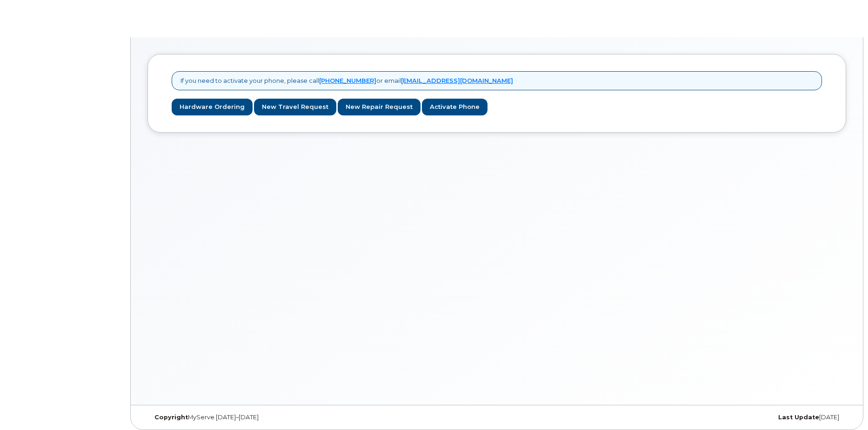 This screenshot has width=868, height=430. Describe the element at coordinates (347, 80) in the screenshot. I see `p: If you need to activate your phone, please call or email` at that location.